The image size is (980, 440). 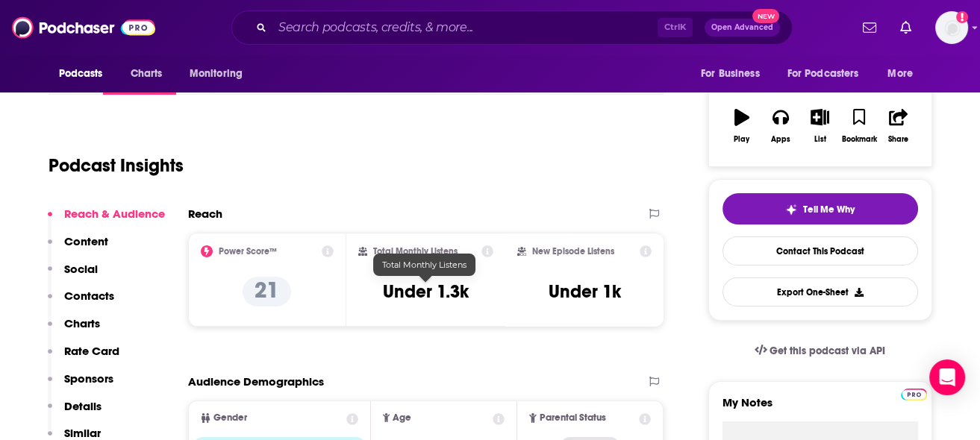 I want to click on button: Bookmark, so click(x=860, y=126).